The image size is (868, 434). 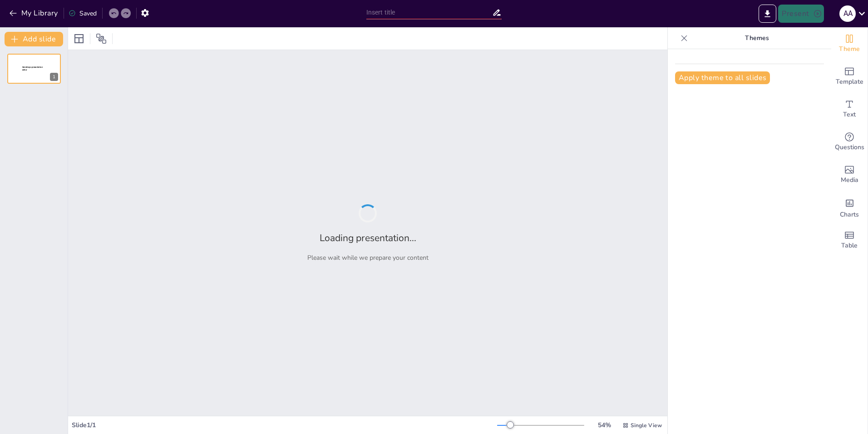 I want to click on div: Add a table, so click(x=850, y=240).